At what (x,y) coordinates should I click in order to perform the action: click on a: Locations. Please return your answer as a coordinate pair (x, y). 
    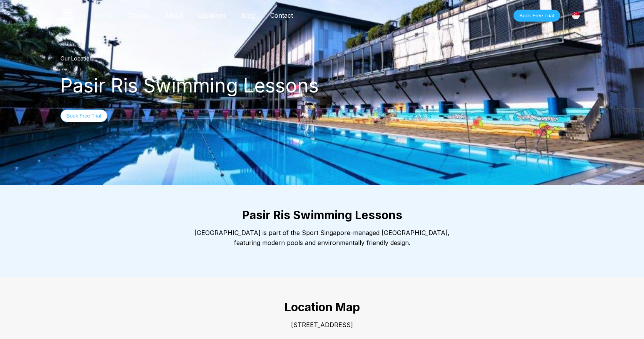
    Looking at the image, I should click on (212, 16).